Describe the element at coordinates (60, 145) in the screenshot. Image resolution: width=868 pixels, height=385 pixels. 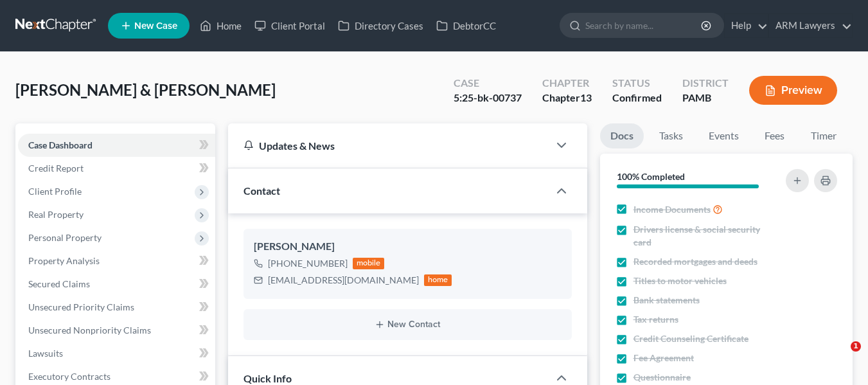
I see `span: Case Dashboard` at that location.